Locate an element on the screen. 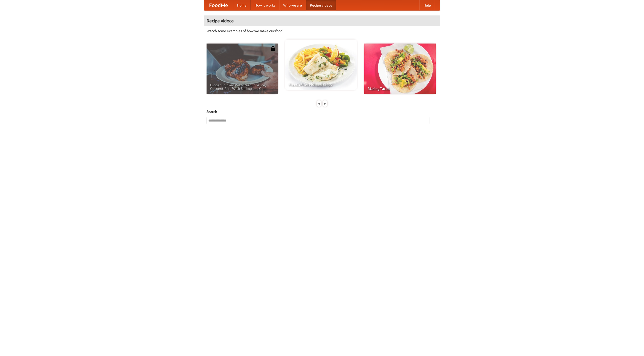  a: French Fries Fish and Chips is located at coordinates (321, 65).